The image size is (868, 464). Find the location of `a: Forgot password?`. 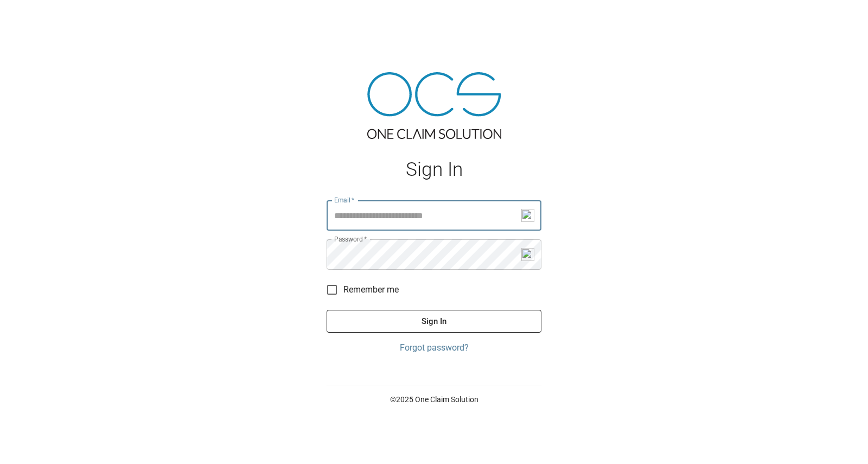

a: Forgot password? is located at coordinates (434, 348).